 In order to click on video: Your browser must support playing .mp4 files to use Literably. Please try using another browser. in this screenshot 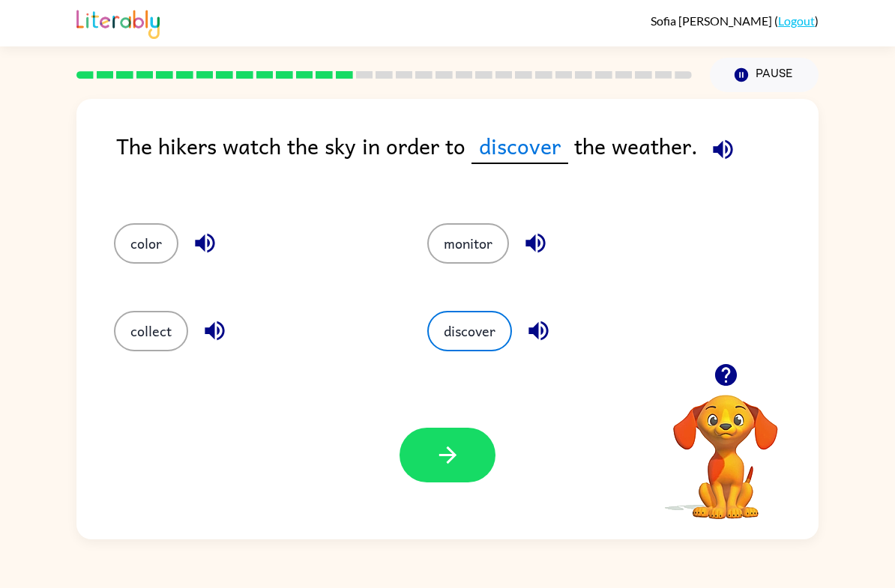, I will do `click(726, 447)`.